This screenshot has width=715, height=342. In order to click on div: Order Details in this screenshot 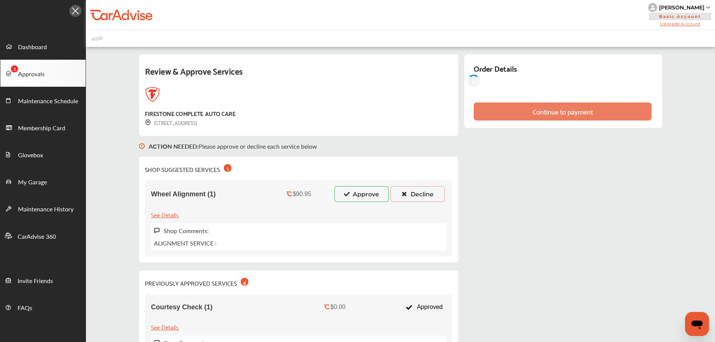, I will do `click(495, 68)`.